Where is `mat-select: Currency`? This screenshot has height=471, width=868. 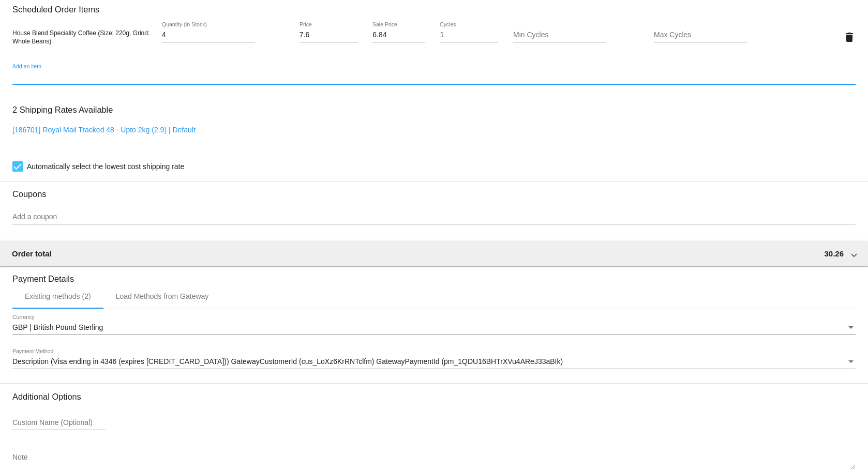
mat-select: Currency is located at coordinates (434, 328).